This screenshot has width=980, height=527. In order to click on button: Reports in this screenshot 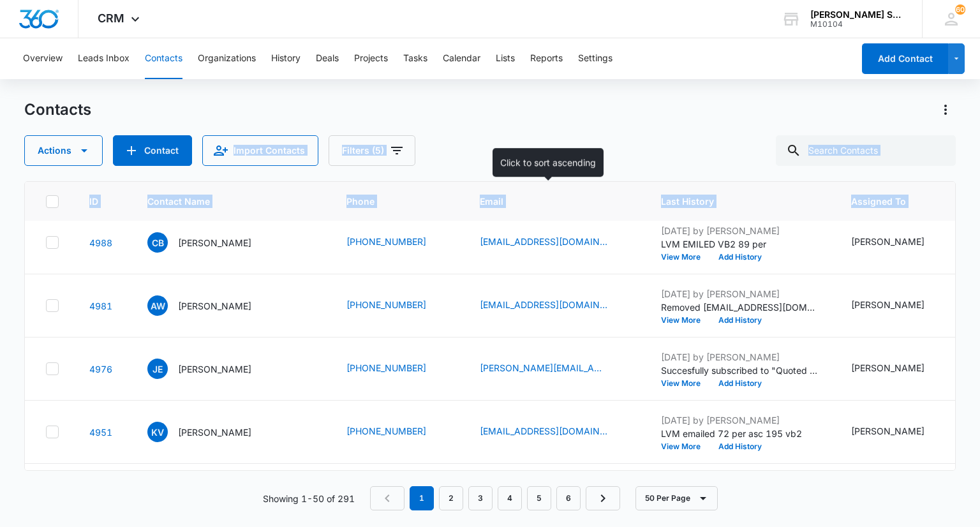, I will do `click(546, 59)`.